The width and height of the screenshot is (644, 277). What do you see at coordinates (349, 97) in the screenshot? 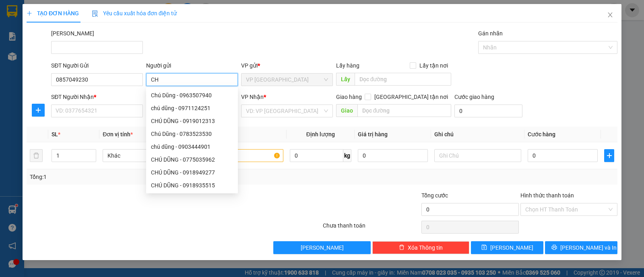
I see `span: Giao hàng` at bounding box center [349, 97].